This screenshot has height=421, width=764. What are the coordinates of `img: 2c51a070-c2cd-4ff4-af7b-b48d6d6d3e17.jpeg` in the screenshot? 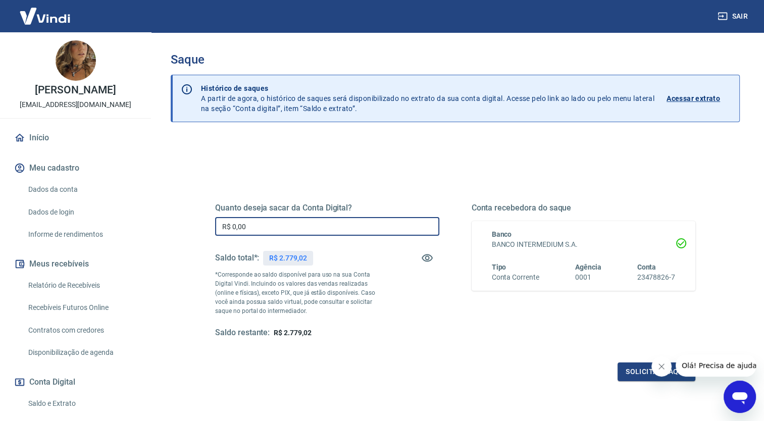 It's located at (76, 61).